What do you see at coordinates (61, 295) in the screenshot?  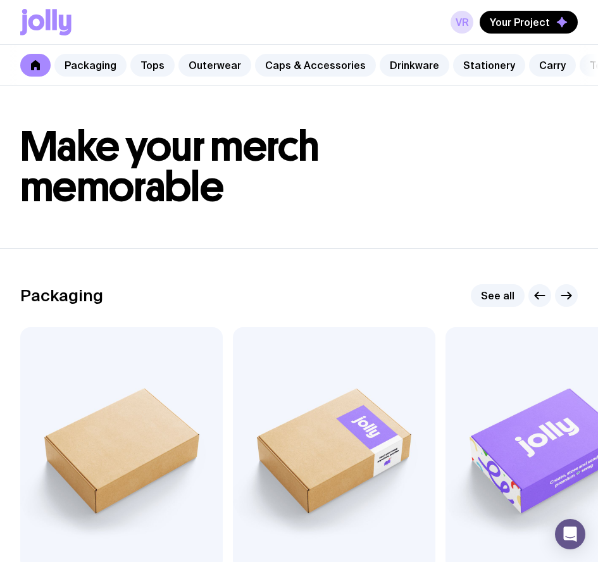 I see `h2: Packaging` at bounding box center [61, 295].